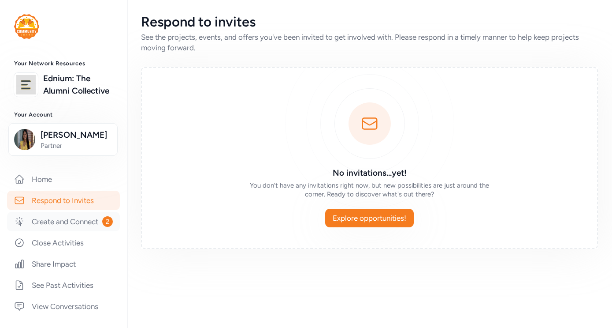  What do you see at coordinates (63, 221) in the screenshot?
I see `a: Create and Connect2` at bounding box center [63, 221].